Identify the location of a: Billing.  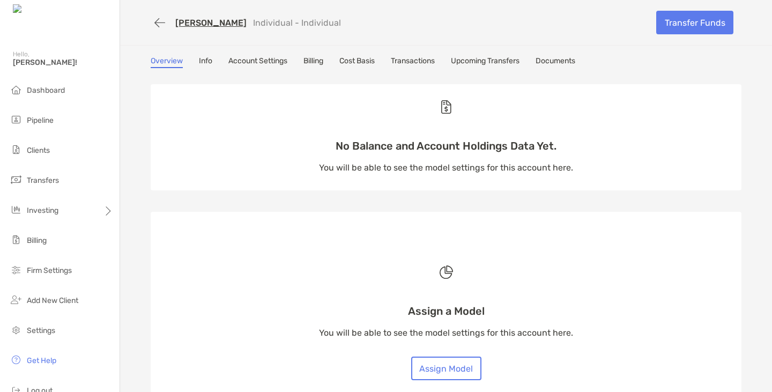
(313, 62).